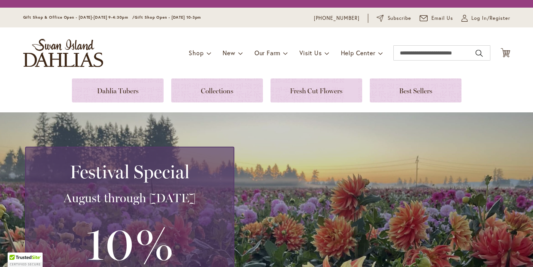 Image resolution: width=533 pixels, height=267 pixels. I want to click on span: New, so click(229, 53).